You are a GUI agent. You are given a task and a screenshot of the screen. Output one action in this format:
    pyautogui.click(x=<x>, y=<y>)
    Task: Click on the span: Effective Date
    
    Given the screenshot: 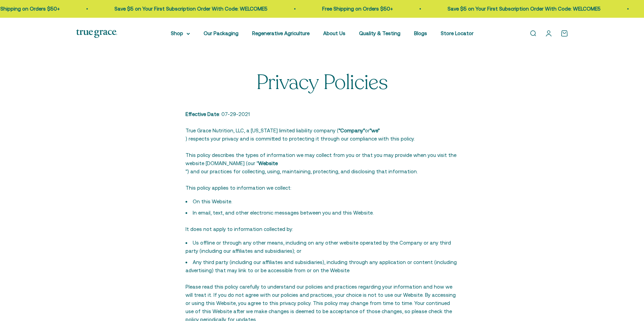 What is the action you would take?
    pyautogui.click(x=202, y=114)
    